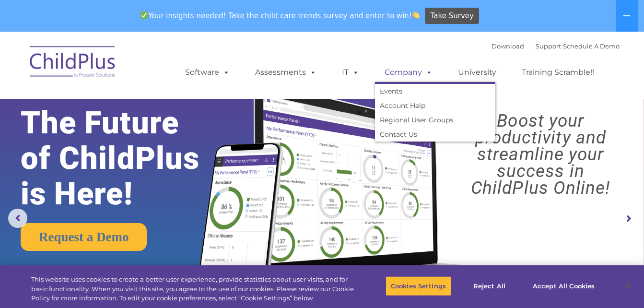 This screenshot has height=308, width=644. What do you see at coordinates (435, 120) in the screenshot?
I see `a: Regional User Groups` at bounding box center [435, 120].